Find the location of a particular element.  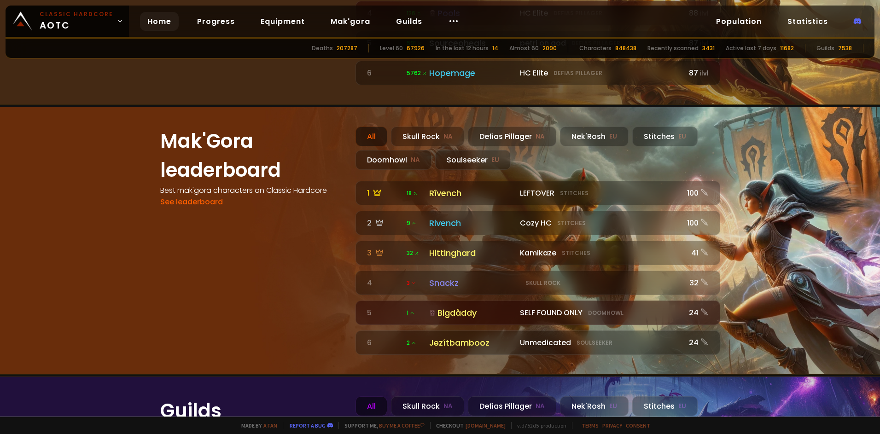

a: Terms is located at coordinates (590, 425).